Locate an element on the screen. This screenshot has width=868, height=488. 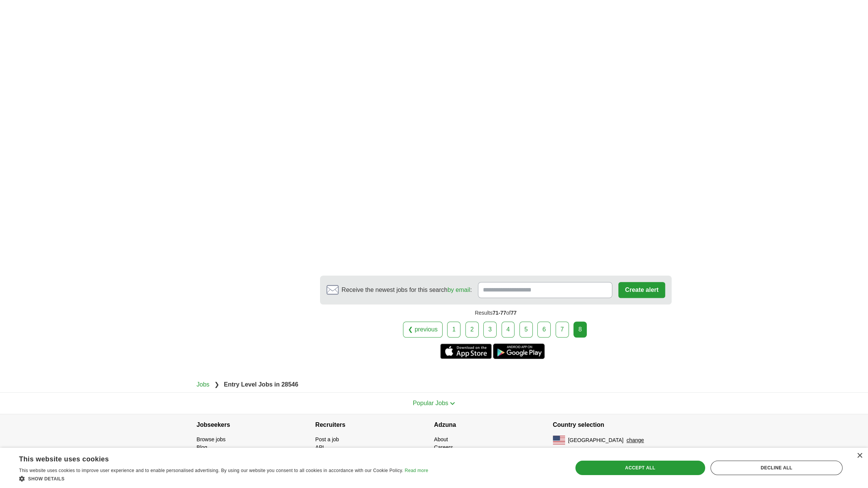
a: 4 is located at coordinates (508, 330).